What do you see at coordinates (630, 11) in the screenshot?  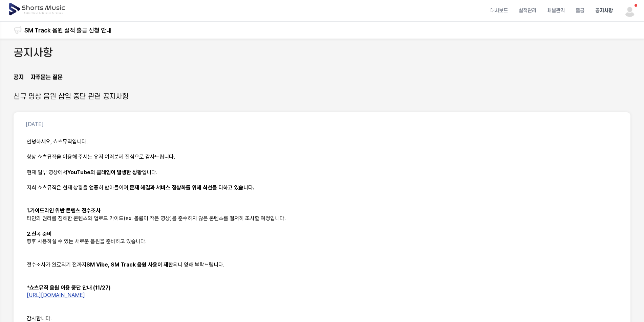 I see `img: 사용자 이미지` at bounding box center [630, 11].